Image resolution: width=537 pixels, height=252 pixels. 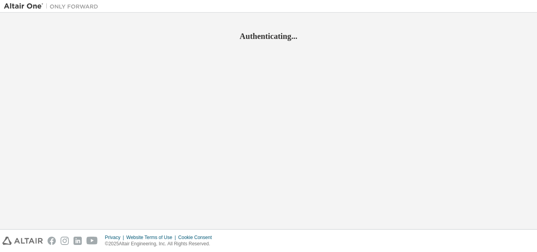 I want to click on h2: Authenticating..., so click(x=268, y=36).